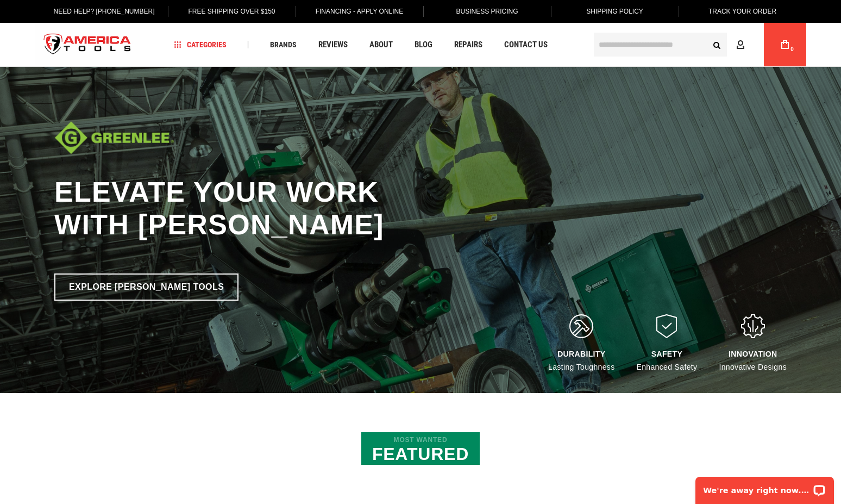 This screenshot has height=504, width=841. What do you see at coordinates (752, 354) in the screenshot?
I see `div: Innovation` at bounding box center [752, 354].